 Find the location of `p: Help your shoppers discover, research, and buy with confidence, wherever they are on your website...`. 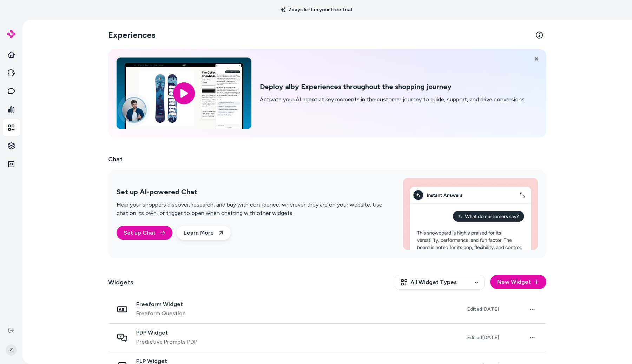

p: Help your shoppers discover, research, and buy with confidence, wherever they are on your website... is located at coordinates (251, 209).